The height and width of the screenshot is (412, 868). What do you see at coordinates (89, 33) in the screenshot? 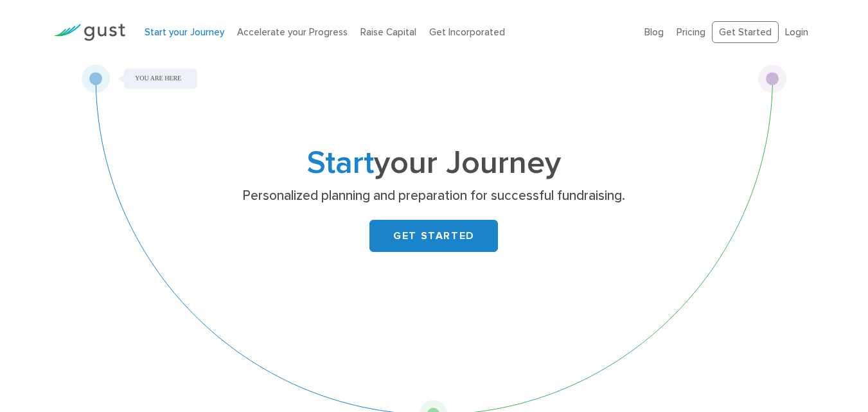
I see `img: Gust Logo` at bounding box center [89, 33].